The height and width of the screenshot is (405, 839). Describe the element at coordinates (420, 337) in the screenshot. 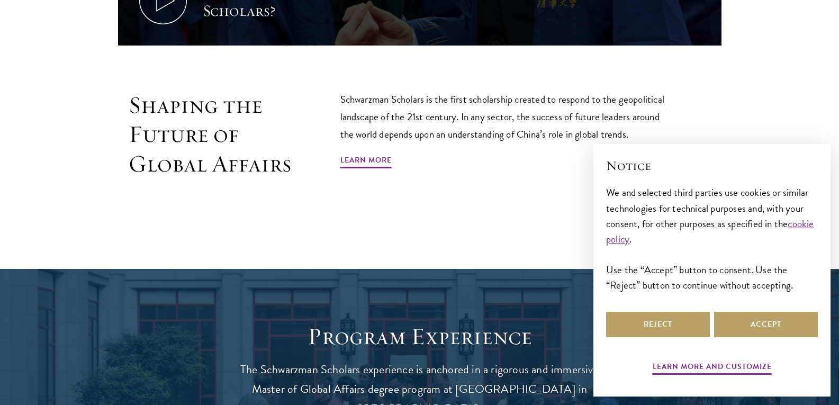

I see `h1: Program Experience` at that location.